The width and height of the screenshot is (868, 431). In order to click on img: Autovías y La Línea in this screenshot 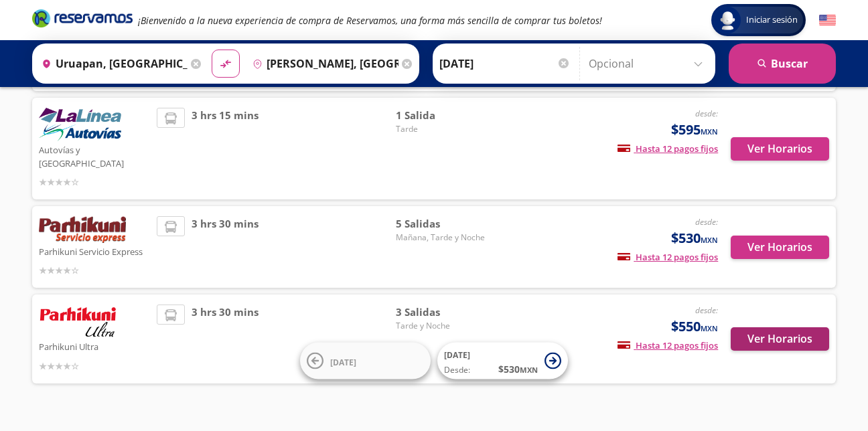, I will do `click(80, 125)`.